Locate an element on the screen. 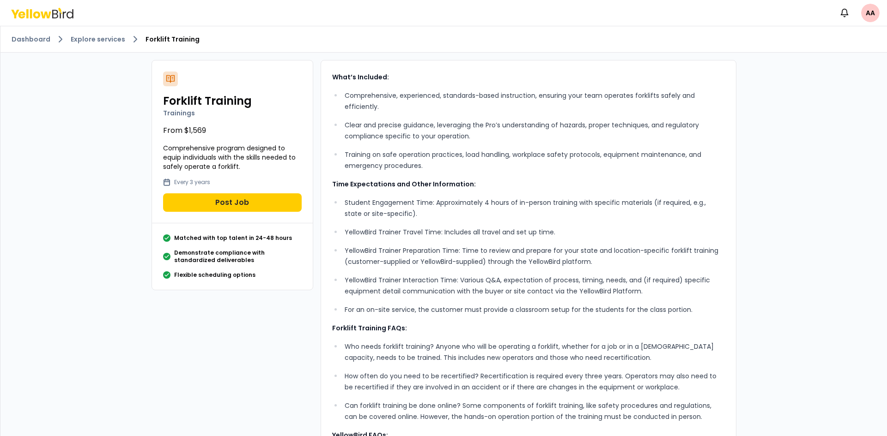 Image resolution: width=887 pixels, height=436 pixels. p: Student Engagement Time: Approximately 4 hours of in-person training with specific materials (if ... is located at coordinates (534, 208).